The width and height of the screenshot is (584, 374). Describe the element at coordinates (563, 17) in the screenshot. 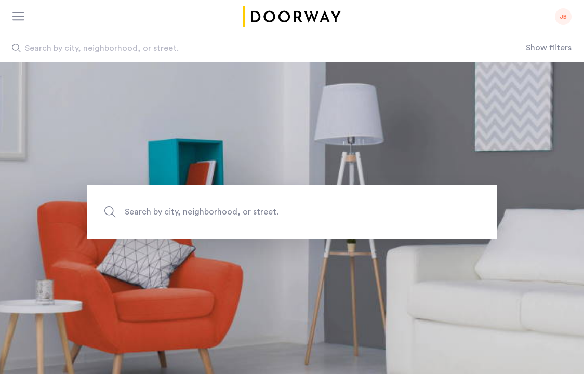

I see `div: JB` at that location.